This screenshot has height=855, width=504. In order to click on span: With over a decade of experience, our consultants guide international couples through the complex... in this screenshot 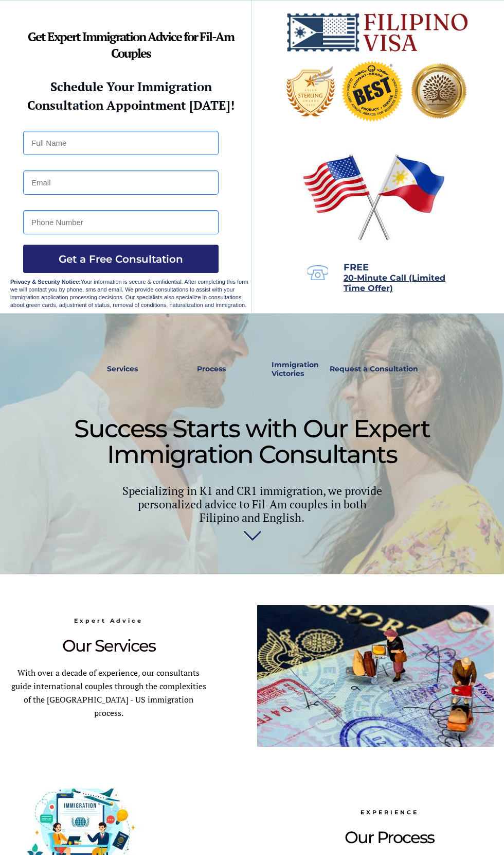, I will do `click(109, 693)`.